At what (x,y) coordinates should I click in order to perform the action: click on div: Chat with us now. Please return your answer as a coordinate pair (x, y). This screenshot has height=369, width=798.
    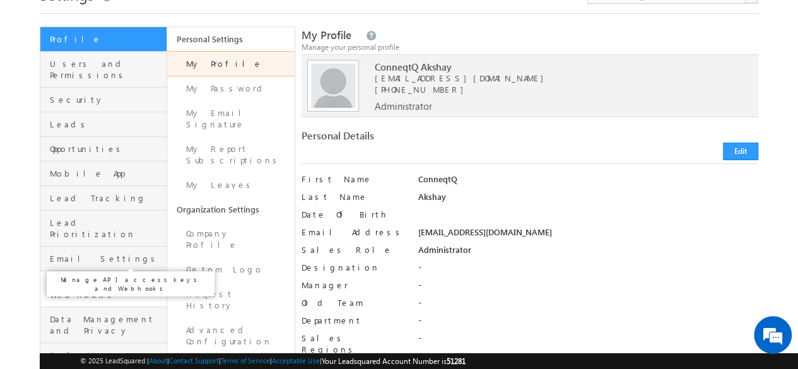
    Looking at the image, I should click on (139, 74).